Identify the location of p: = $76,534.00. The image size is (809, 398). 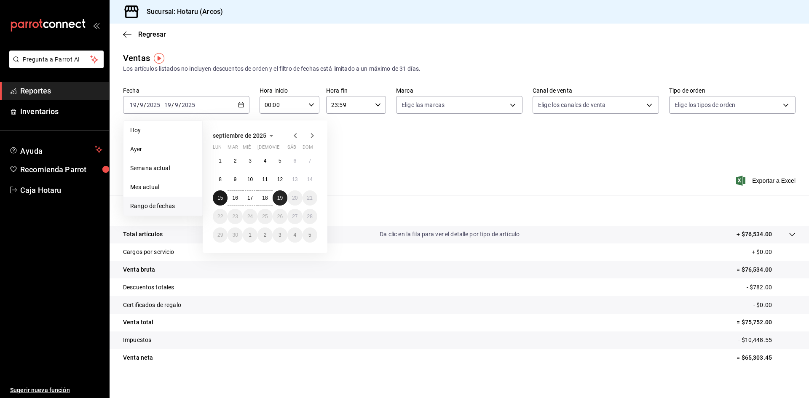
(766, 270).